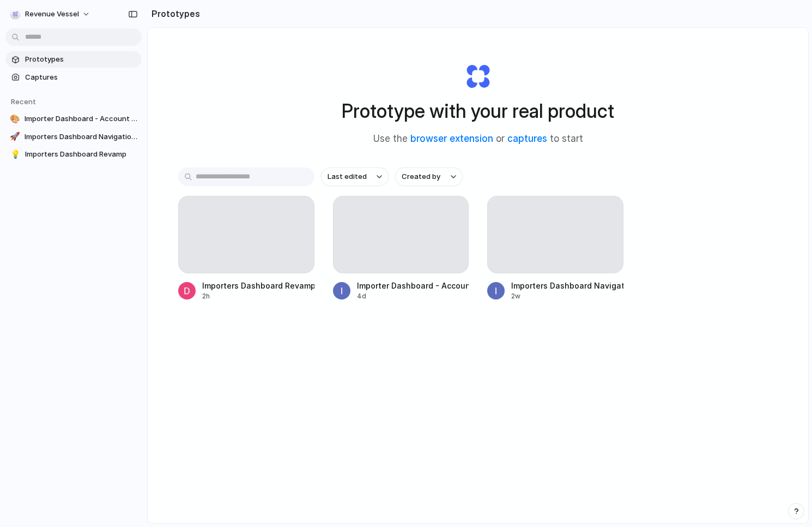 The height and width of the screenshot is (527, 812). What do you see at coordinates (258, 296) in the screenshot?
I see `div: 2h` at bounding box center [258, 296].